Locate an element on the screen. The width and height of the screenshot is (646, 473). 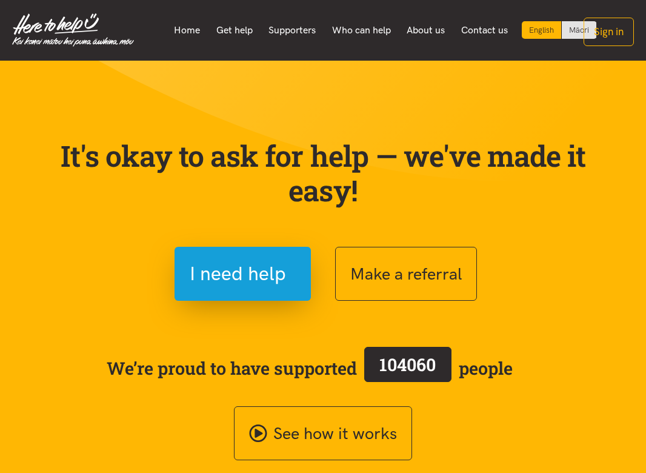
button: I need help is located at coordinates (242, 273).